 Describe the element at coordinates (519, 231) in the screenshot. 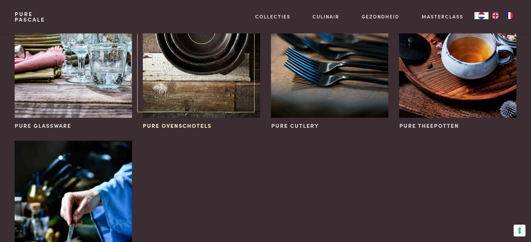

I see `button: Uw voorkeuren voor toestemming voor trackingtechnologieën` at that location.